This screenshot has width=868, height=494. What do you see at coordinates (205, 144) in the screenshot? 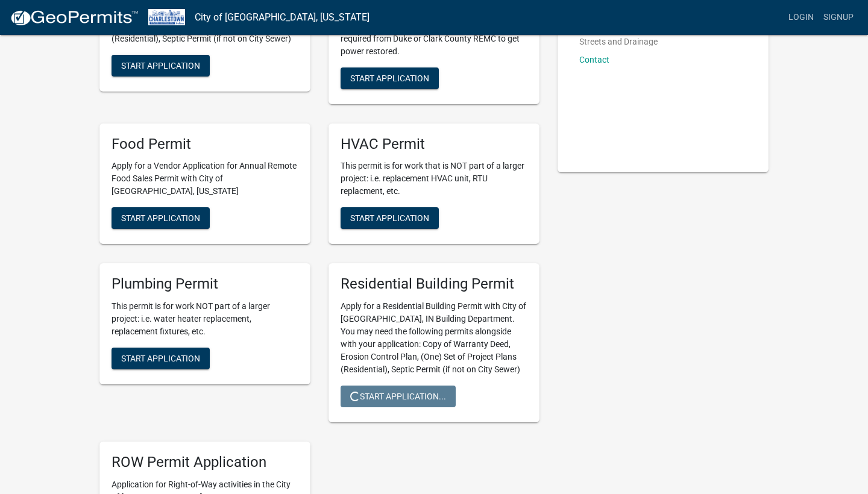
I see `h5: Food Permit` at bounding box center [205, 144].